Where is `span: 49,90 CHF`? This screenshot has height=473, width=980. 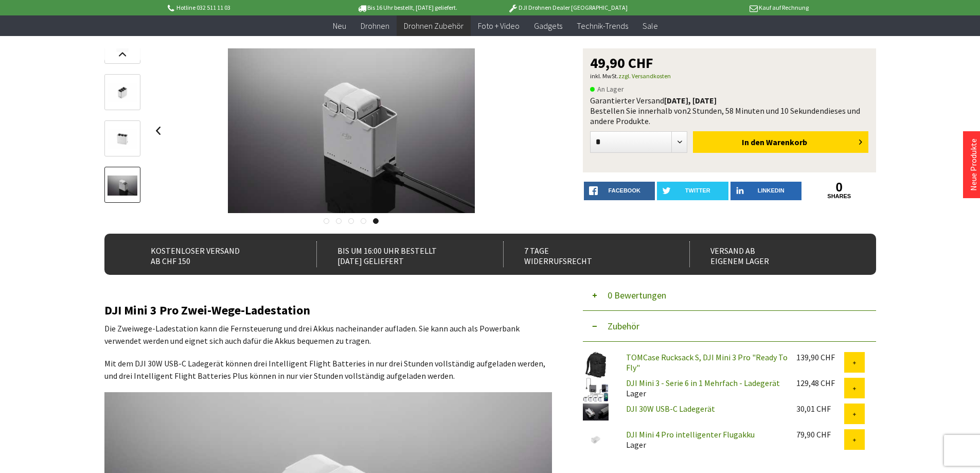 span: 49,90 CHF is located at coordinates (621, 63).